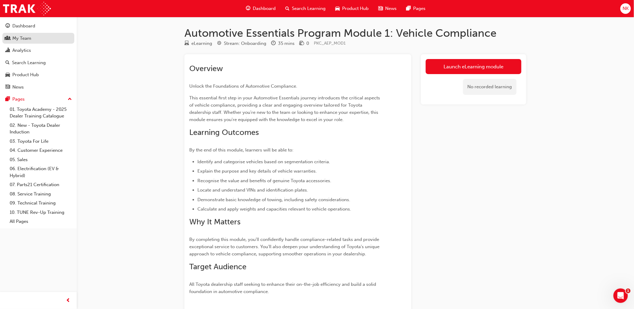  I want to click on a: Launch eLearning module, so click(474, 67).